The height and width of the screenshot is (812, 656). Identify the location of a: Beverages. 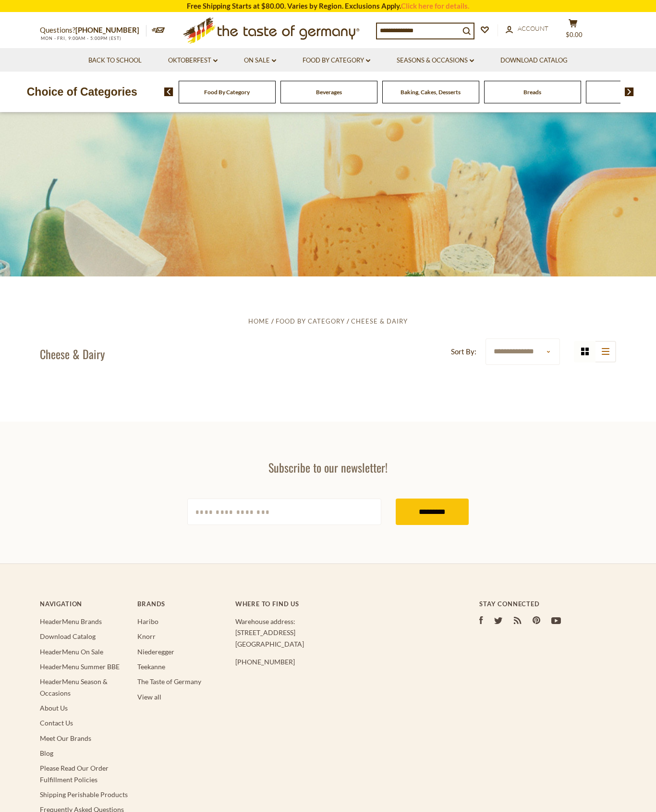
(329, 92).